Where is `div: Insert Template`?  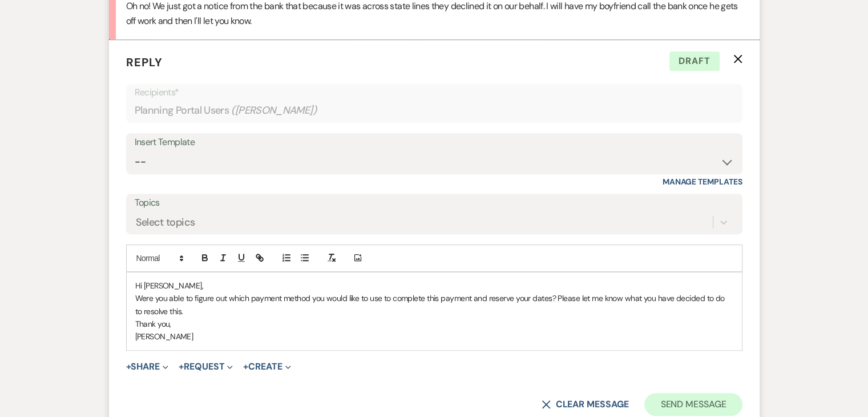 div: Insert Template is located at coordinates (434, 142).